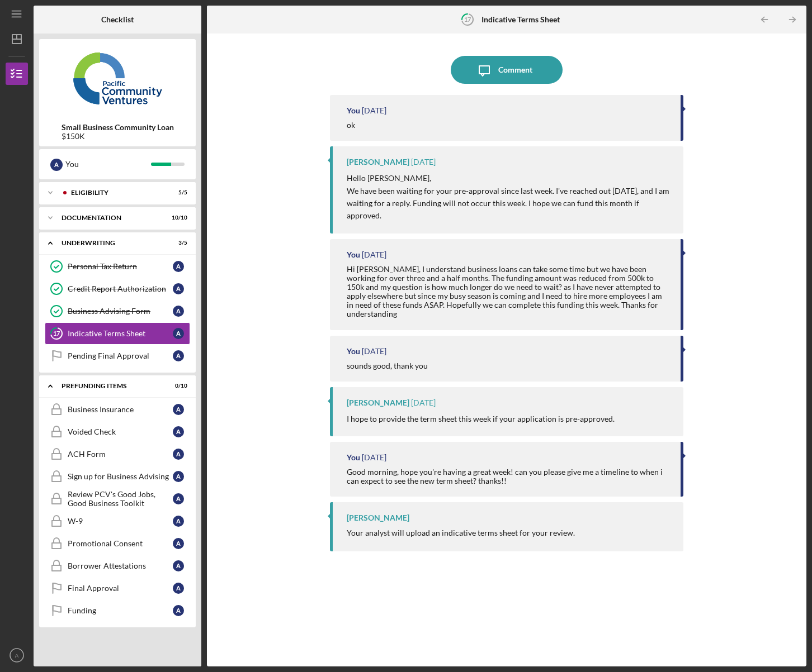  Describe the element at coordinates (118, 432) in the screenshot. I see `a: Voided CheckA` at that location.